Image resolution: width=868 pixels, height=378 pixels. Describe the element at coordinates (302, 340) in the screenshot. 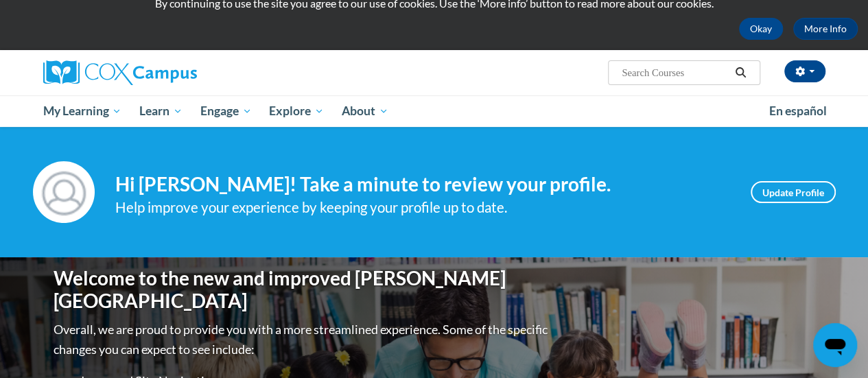

I see `p: Overall, we are proud to provide you with a more streamlined experience. Some of the specific cha...` at that location.